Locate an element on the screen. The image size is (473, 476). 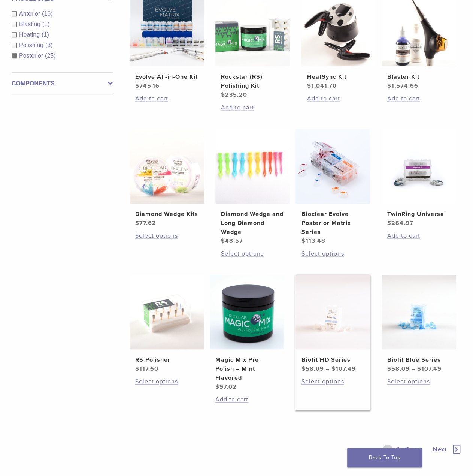
a: Biofit HD SeriesBiofit HD Series is located at coordinates (333, 324).